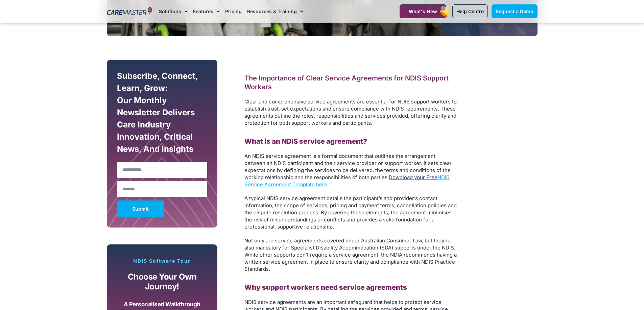 This screenshot has width=644, height=310. What do you see at coordinates (162, 282) in the screenshot?
I see `p: Choose your own journey!` at bounding box center [162, 282].